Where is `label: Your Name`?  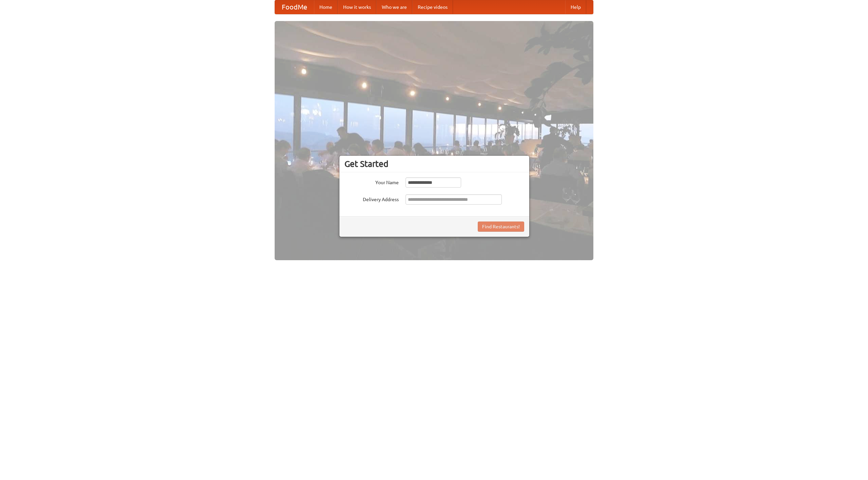 label: Your Name is located at coordinates (372, 181).